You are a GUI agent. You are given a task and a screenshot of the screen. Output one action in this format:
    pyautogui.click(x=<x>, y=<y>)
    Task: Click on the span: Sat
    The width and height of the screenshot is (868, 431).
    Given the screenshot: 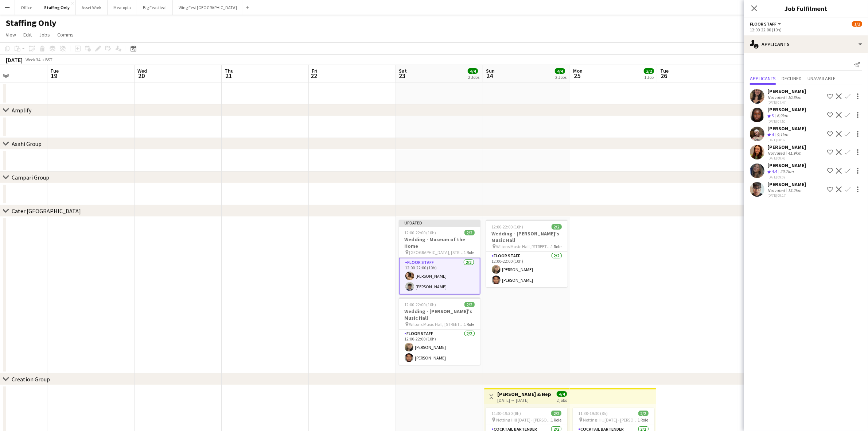 What is the action you would take?
    pyautogui.click(x=403, y=71)
    